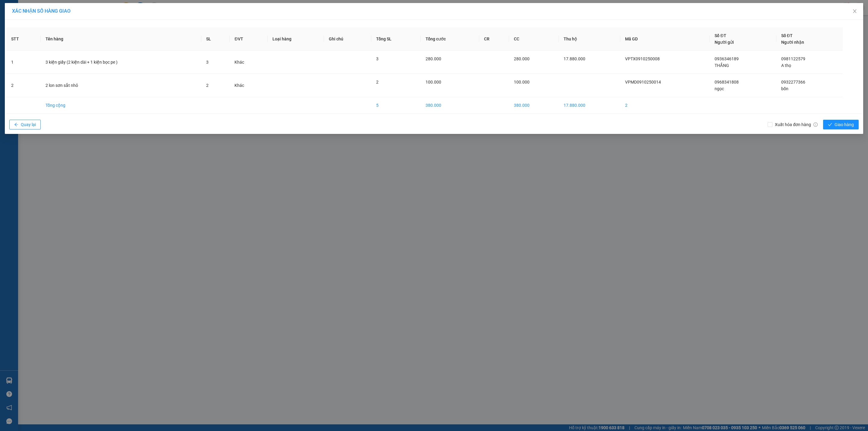  Describe the element at coordinates (720, 89) in the screenshot. I see `span: ngọc` at that location.